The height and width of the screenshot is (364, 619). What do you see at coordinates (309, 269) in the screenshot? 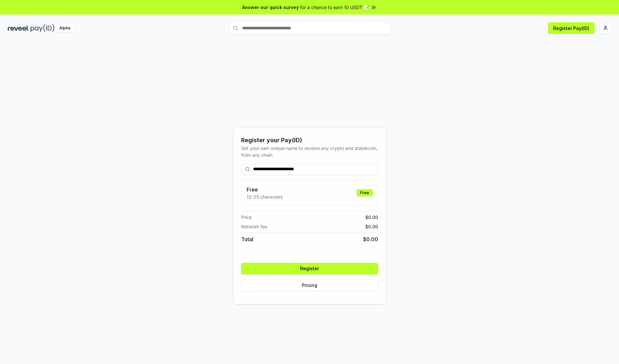
I see `button: Register` at bounding box center [309, 269].